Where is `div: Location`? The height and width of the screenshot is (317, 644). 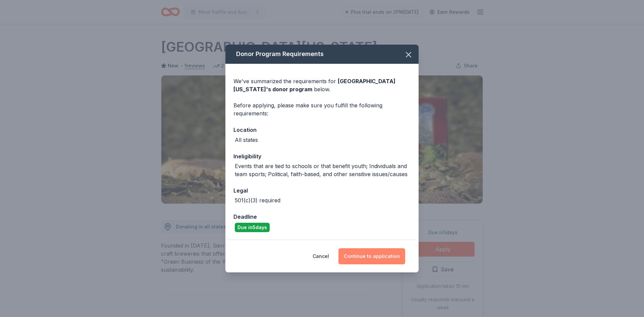 div: Location is located at coordinates (322, 130).